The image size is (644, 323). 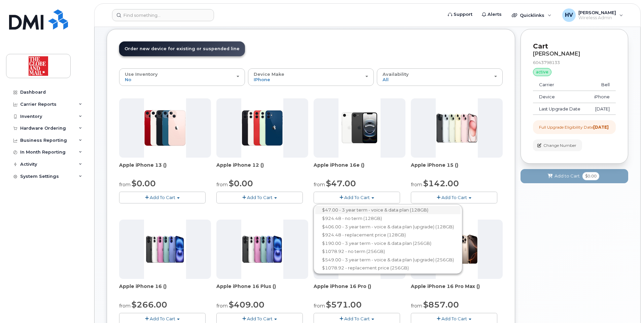 I want to click on div: Quicklinks, so click(x=531, y=15).